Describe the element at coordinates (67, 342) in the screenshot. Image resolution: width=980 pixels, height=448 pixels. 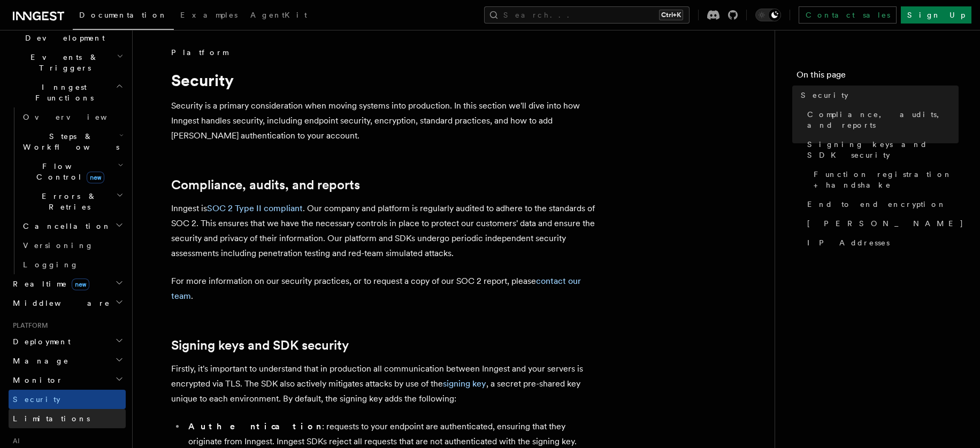
I see `button: Deployment` at that location.